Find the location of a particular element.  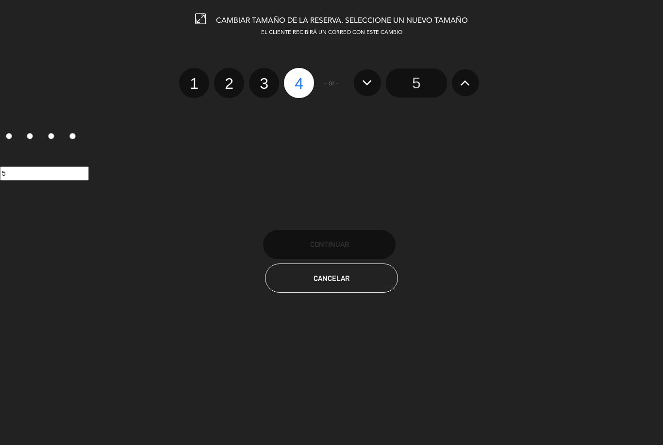

span: CAMBIAR TAMAÑO DE LA RESERVA. SELECCIONE UN NUEVO TAMAÑO is located at coordinates (342, 21).